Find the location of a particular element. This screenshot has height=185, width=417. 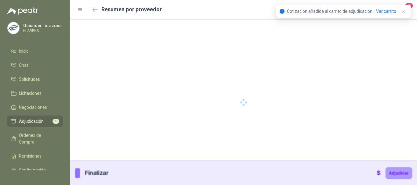

span: Solicitudes is located at coordinates (29, 79).